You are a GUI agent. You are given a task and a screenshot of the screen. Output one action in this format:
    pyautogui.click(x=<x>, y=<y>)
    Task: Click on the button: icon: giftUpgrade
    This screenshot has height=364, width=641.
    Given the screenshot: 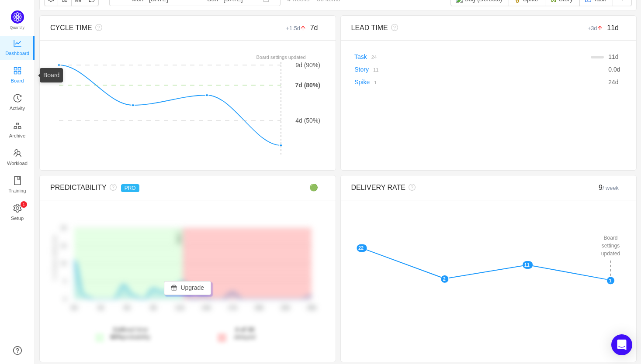 What is the action you would take?
    pyautogui.click(x=188, y=288)
    